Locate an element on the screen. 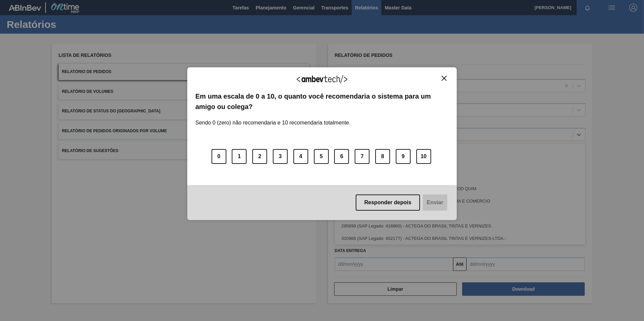 Image resolution: width=644 pixels, height=321 pixels. button: Responder depois is located at coordinates (388, 203).